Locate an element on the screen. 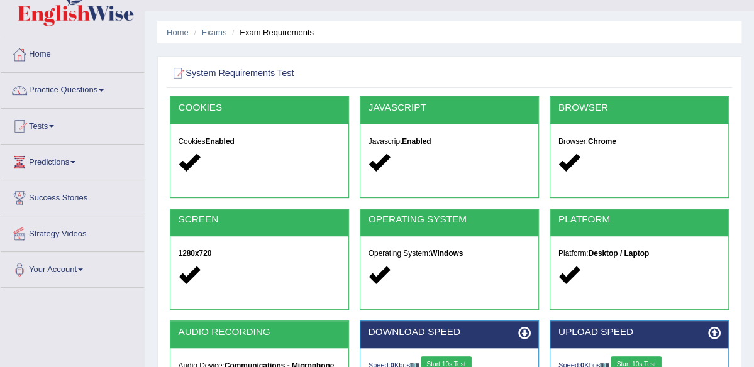  h5: Operating System: is located at coordinates (450, 254).